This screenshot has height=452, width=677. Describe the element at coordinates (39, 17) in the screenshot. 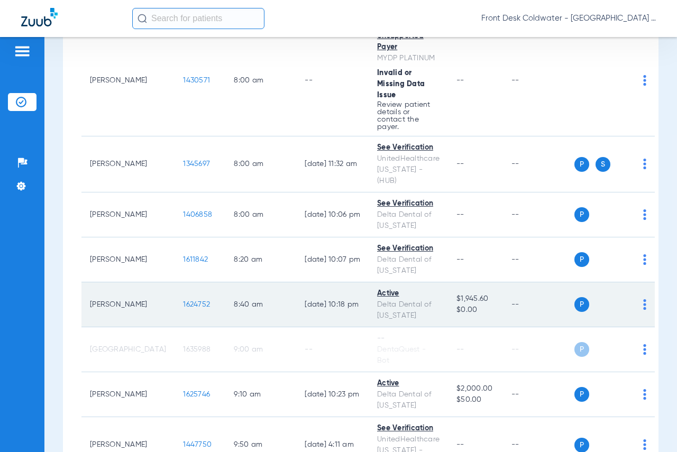

I see `img: Zuub Logo` at that location.